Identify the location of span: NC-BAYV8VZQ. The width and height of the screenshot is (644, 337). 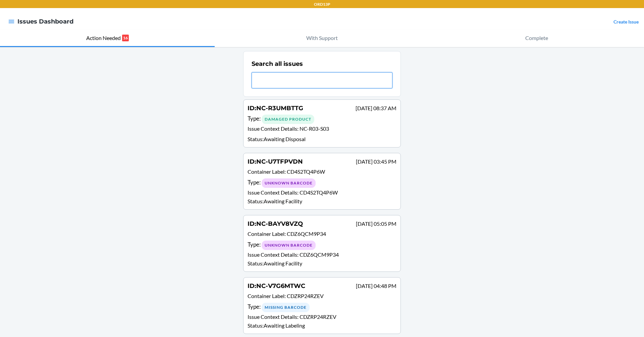
(279, 223).